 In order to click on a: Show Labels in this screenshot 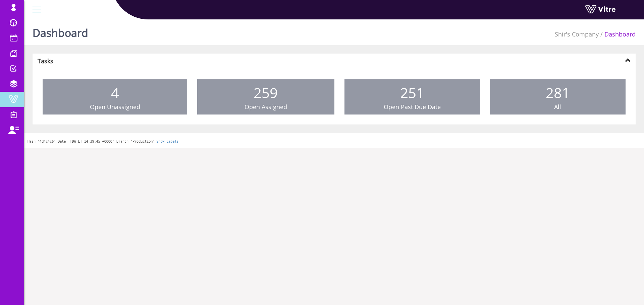, I will do `click(167, 142)`.